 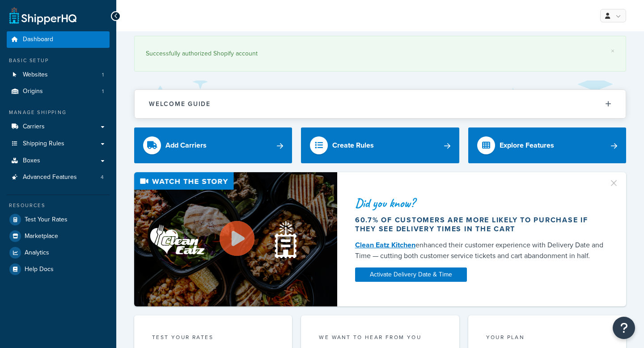 What do you see at coordinates (58, 91) in the screenshot?
I see `a: Origins1` at bounding box center [58, 91].